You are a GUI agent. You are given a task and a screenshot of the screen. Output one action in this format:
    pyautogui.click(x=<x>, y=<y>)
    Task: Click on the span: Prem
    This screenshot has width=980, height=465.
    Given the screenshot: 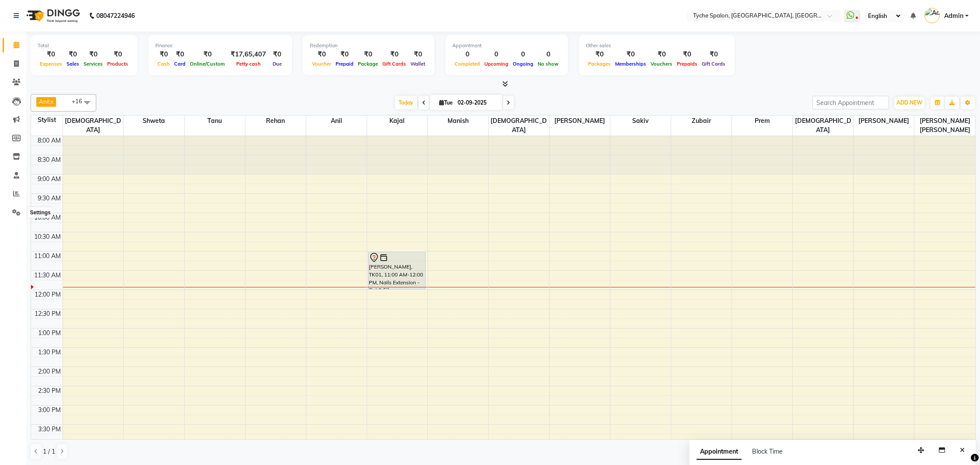 What is the action you would take?
    pyautogui.click(x=762, y=120)
    